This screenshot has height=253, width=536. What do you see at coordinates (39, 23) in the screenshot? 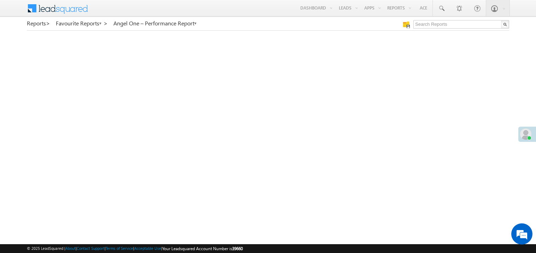
I see `a: Reports>` at bounding box center [39, 23].